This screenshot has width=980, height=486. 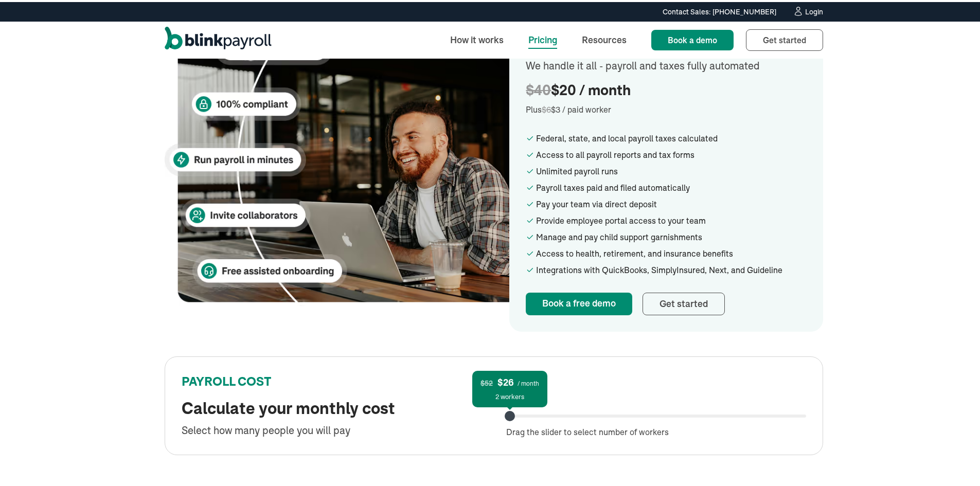 I want to click on a: Pricing, so click(x=543, y=37).